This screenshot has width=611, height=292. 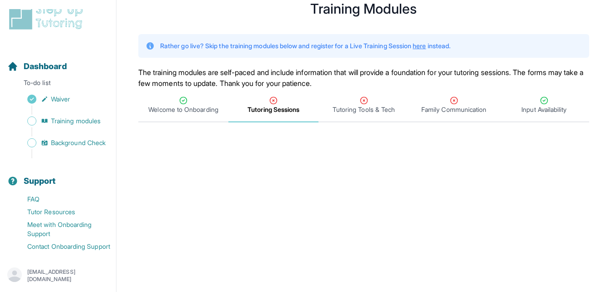 I want to click on button: Dashboard, so click(x=58, y=61).